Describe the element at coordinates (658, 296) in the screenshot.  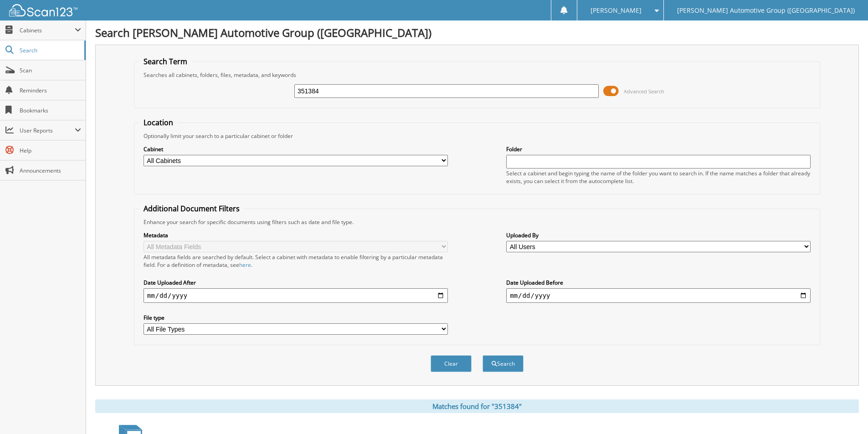
I see `input: end` at that location.